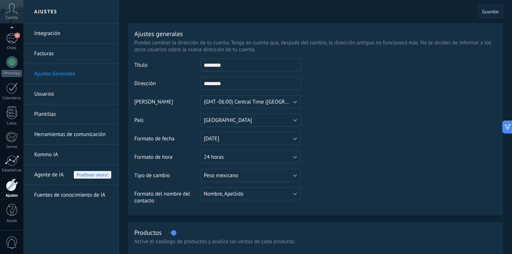 The image size is (512, 254). Describe the element at coordinates (167, 123) in the screenshot. I see `td: País` at that location.